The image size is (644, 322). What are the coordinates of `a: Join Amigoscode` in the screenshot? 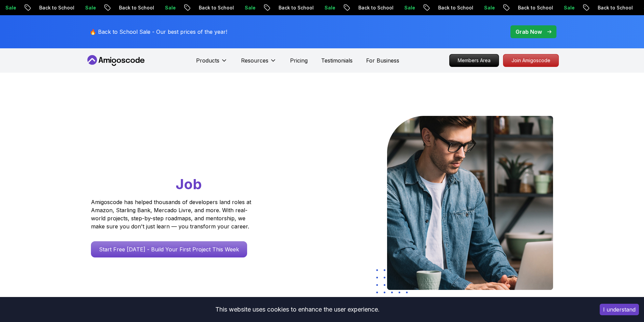 It's located at (531, 60).